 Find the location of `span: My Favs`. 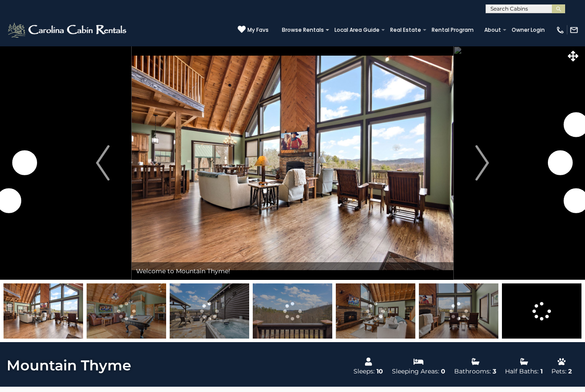

span: My Favs is located at coordinates (258, 30).